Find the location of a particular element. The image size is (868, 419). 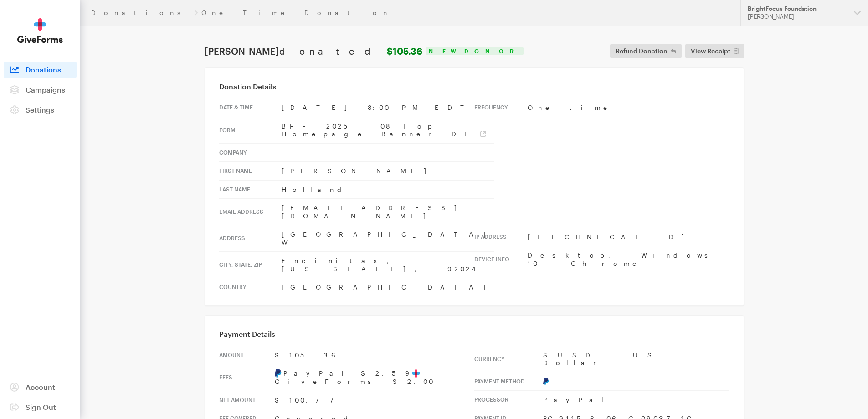

a: BFF 2025-08 Top Homepage Banner DF is located at coordinates (384, 130).